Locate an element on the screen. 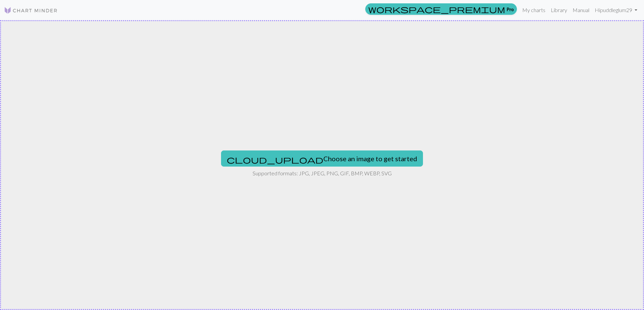  a: Pro is located at coordinates (441, 9).